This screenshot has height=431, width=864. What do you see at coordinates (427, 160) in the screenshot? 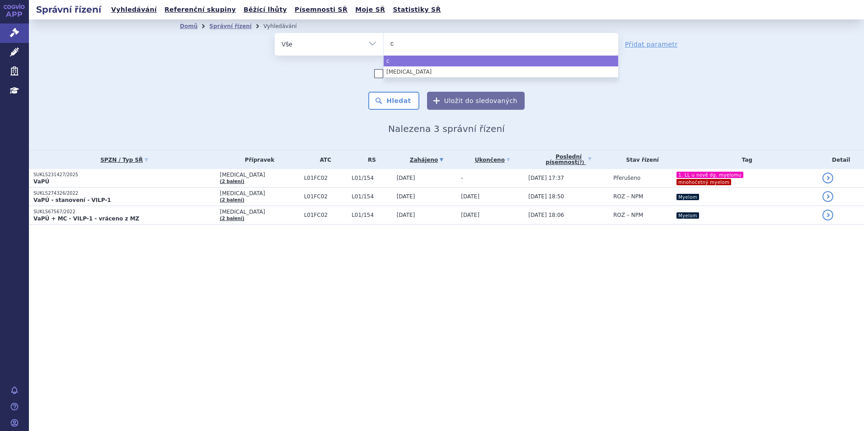
I see `a: Zahájeno` at bounding box center [427, 160].